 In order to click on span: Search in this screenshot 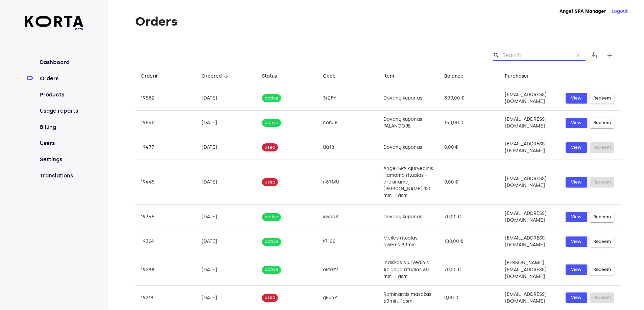, I will do `click(496, 55)`.